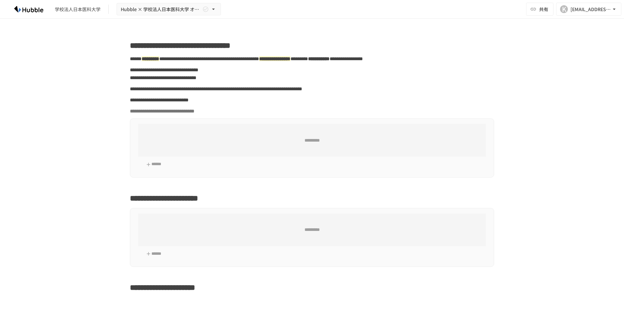  What do you see at coordinates (78, 9) in the screenshot?
I see `div: 学校法人日本医科大学` at bounding box center [78, 9].